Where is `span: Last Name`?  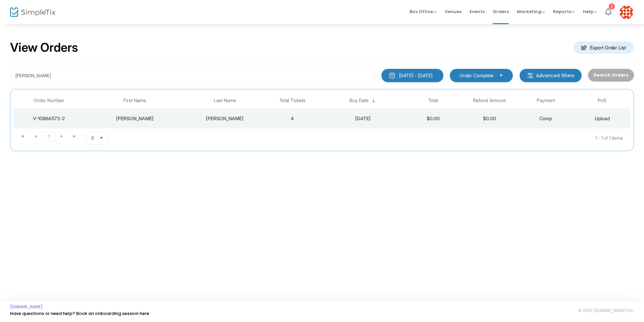 span: Last Name is located at coordinates (225, 100).